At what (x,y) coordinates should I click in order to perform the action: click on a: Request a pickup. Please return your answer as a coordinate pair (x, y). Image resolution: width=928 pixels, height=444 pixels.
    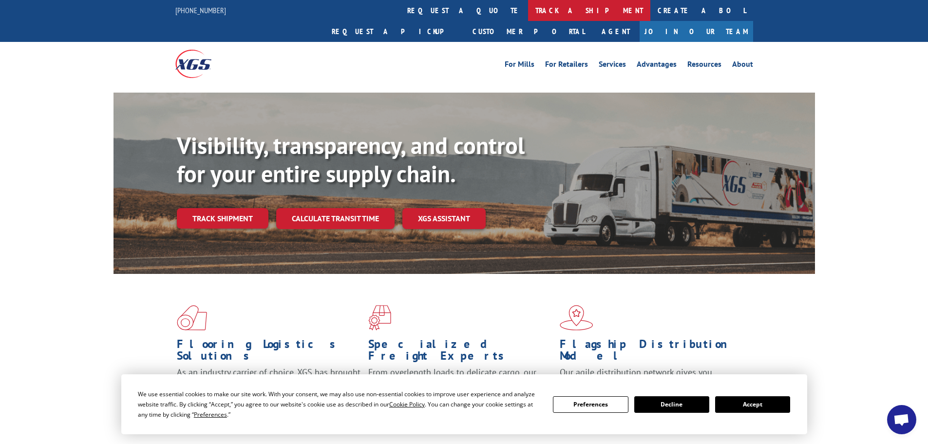
    Looking at the image, I should click on (395, 31).